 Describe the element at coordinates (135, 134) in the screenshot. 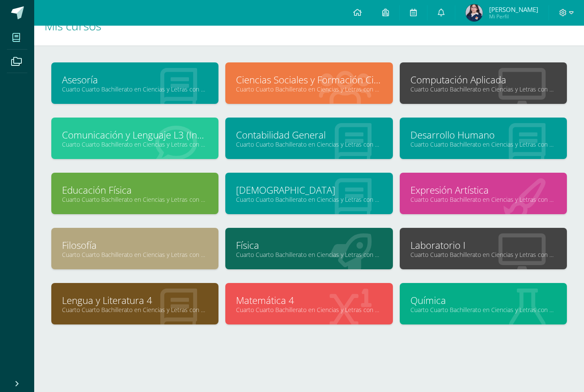

I see `a: Comunicación y Lenguaje L3 (Inglés Técnico) 4` at that location.